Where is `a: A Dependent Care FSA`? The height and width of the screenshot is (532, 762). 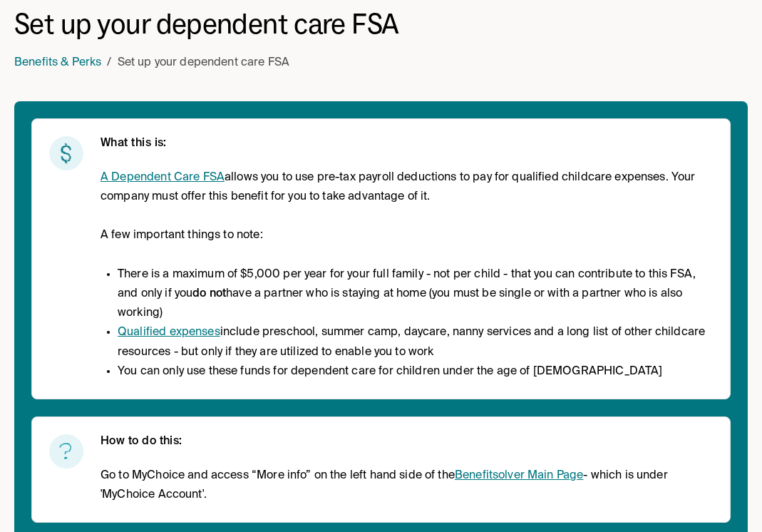
a: A Dependent Care FSA is located at coordinates (162, 177).